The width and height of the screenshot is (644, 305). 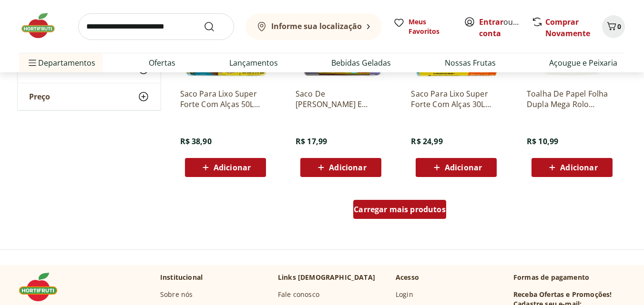 What do you see at coordinates (314, 26) in the screenshot?
I see `button: Informe sua localização` at bounding box center [314, 26].